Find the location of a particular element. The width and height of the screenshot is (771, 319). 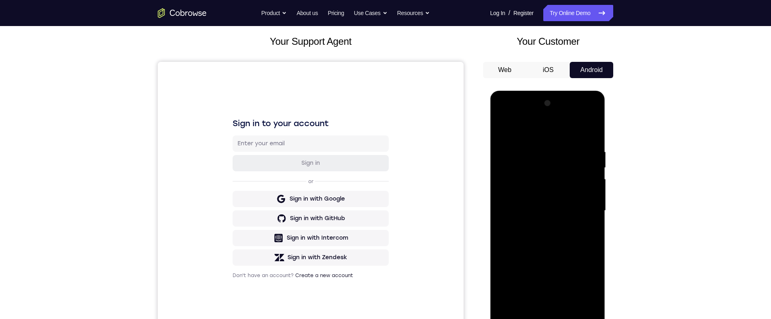

div: Sign in with Intercom is located at coordinates (159, 176).